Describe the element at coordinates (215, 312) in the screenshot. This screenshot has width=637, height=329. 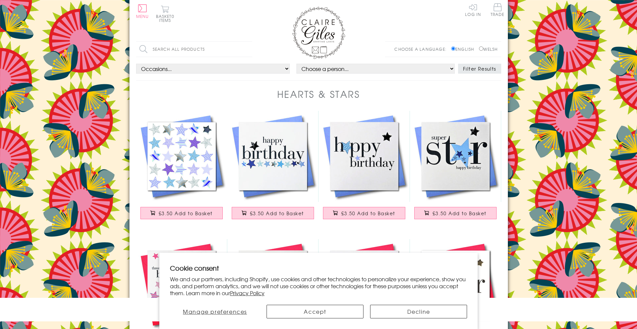
I see `span: Manage preferences` at that location.